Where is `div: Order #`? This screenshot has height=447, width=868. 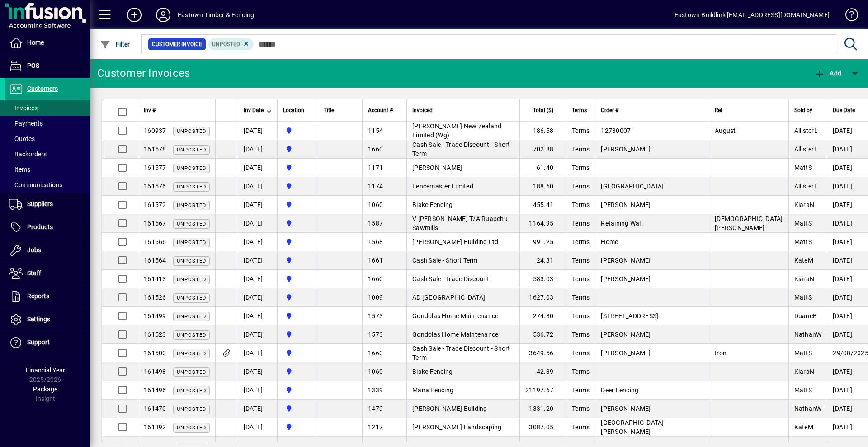
div: Order # is located at coordinates (652, 111).